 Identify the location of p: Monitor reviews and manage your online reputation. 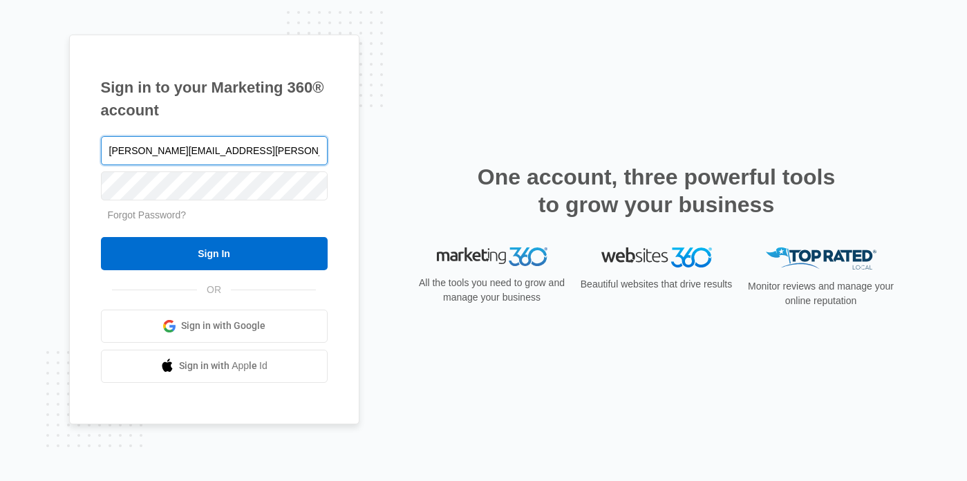
(821, 294).